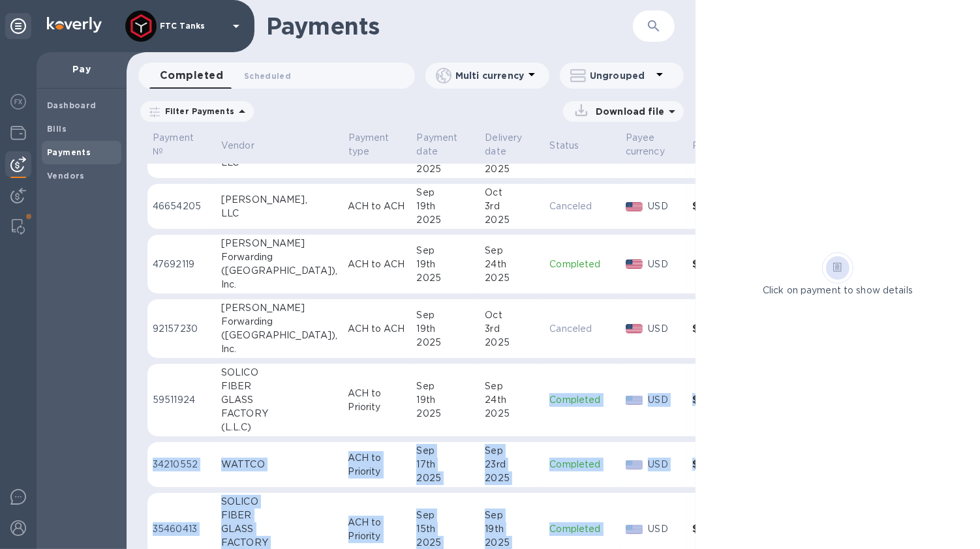  What do you see at coordinates (182, 529) in the screenshot?
I see `p: 35460413` at bounding box center [182, 529].